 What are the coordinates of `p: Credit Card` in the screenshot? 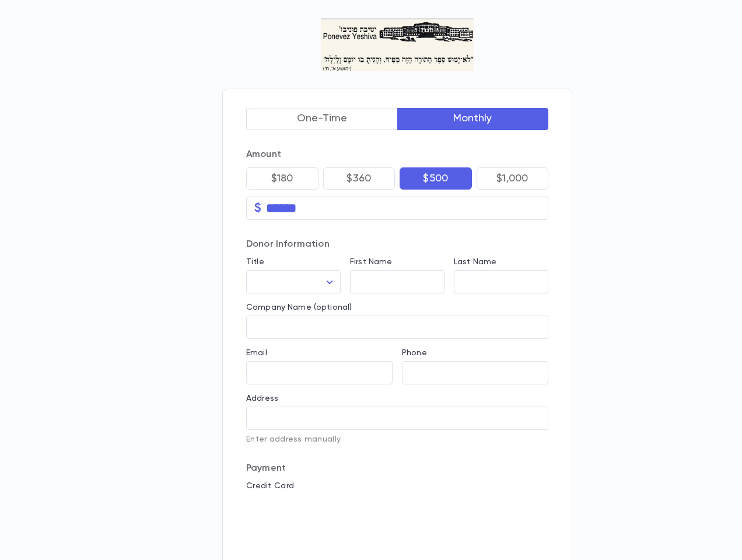 It's located at (397, 486).